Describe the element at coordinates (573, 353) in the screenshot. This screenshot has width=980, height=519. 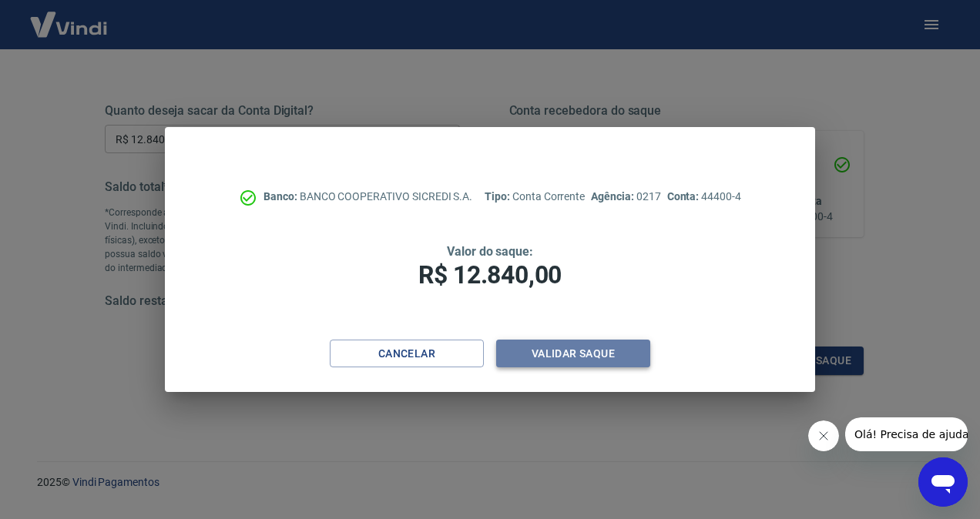
I see `button: Validar saque` at that location.